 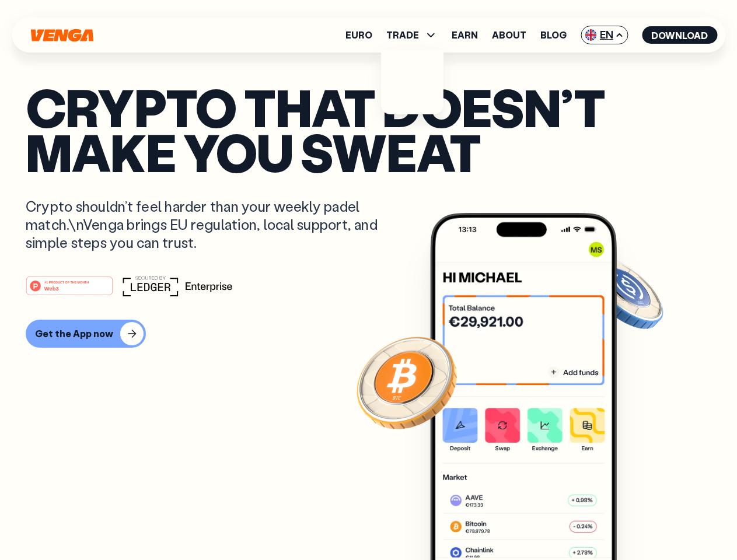 What do you see at coordinates (74, 334) in the screenshot?
I see `div: Get the App now` at bounding box center [74, 334].